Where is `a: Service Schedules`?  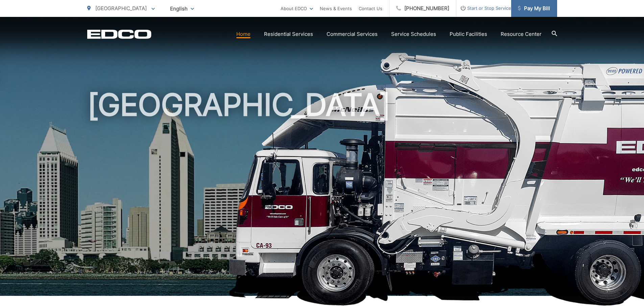
a: Service Schedules is located at coordinates (414, 34).